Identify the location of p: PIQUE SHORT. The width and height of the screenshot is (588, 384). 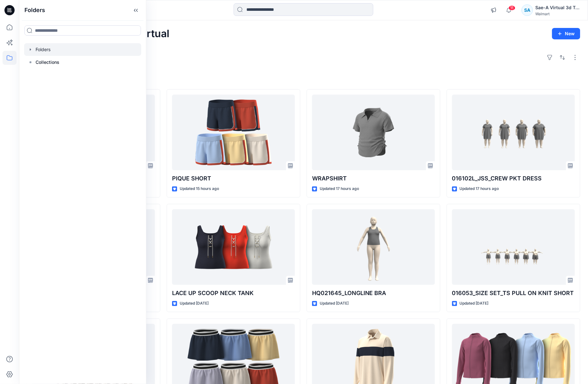
(233, 178).